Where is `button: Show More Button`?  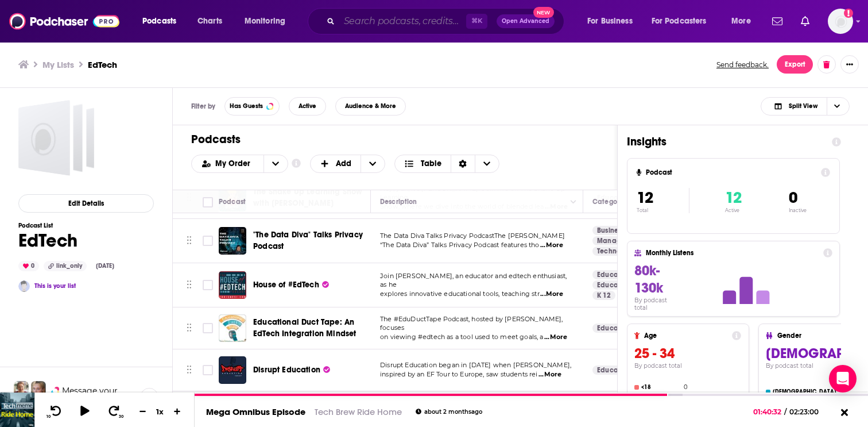 button: Show More Button is located at coordinates (850, 64).